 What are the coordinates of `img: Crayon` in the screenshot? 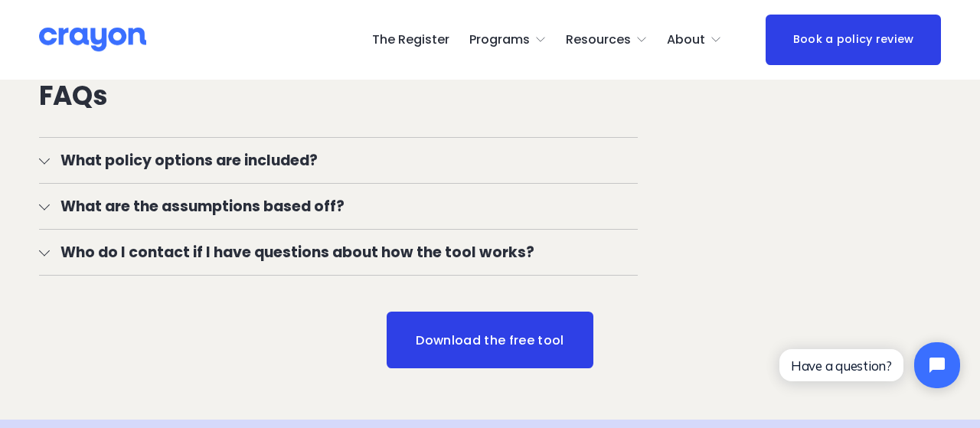 It's located at (93, 39).